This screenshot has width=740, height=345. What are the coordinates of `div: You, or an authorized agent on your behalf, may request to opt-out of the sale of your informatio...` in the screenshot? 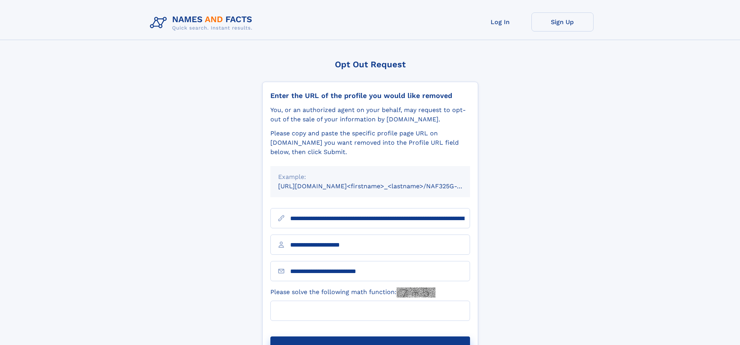 It's located at (370, 115).